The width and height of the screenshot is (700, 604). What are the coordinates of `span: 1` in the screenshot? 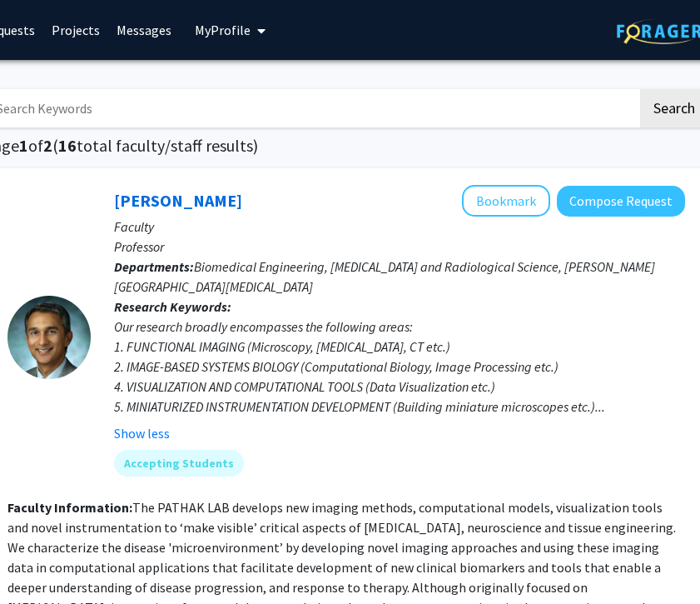 It's located at (23, 145).